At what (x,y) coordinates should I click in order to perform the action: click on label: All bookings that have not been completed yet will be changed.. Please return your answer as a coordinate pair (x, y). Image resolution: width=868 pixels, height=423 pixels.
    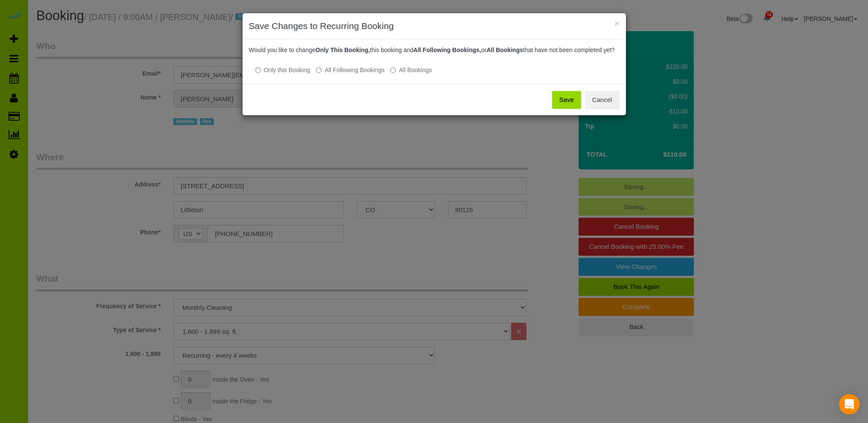
    Looking at the image, I should click on (411, 70).